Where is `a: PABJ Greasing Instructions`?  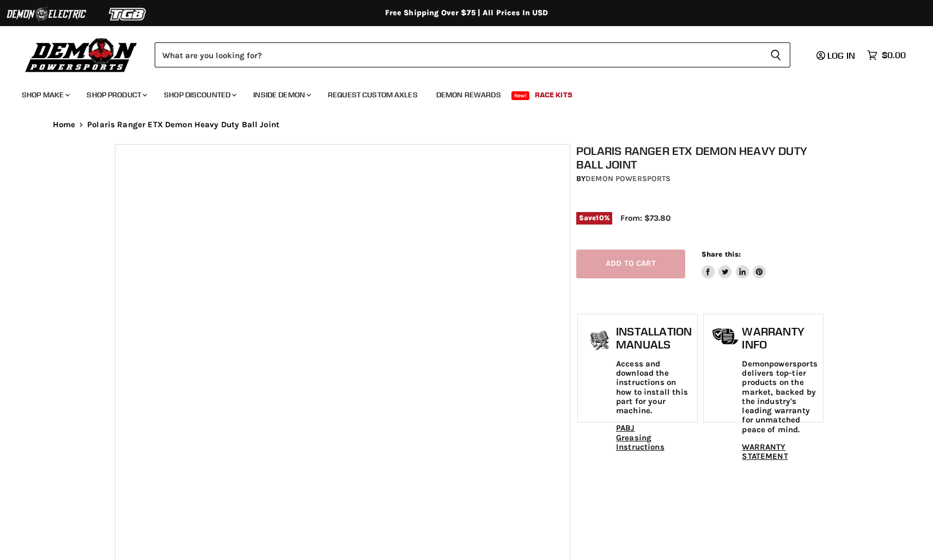 a: PABJ Greasing Instructions is located at coordinates (640, 438).